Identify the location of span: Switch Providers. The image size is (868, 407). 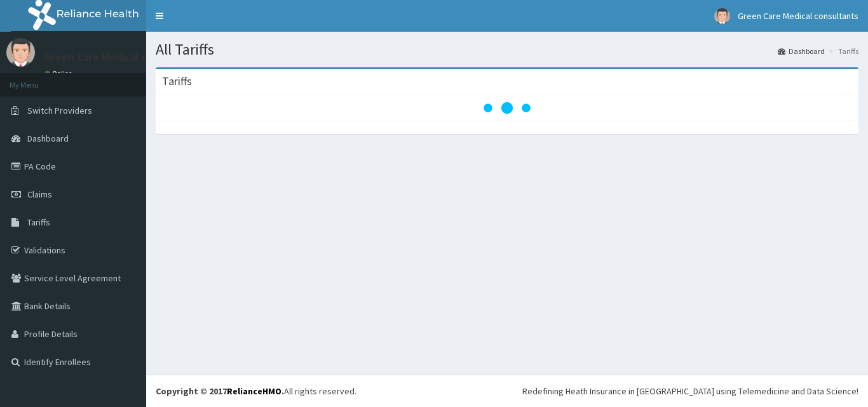
(60, 110).